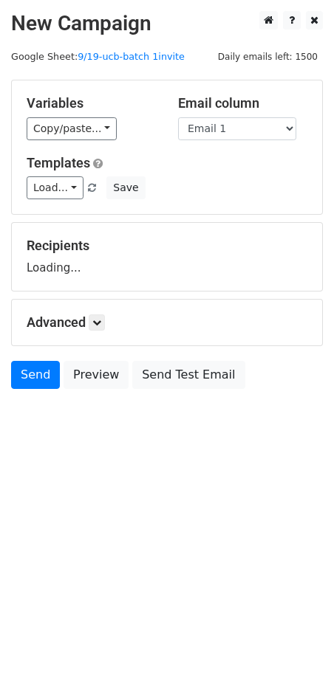 This screenshot has width=334, height=690. Describe the element at coordinates (167, 257) in the screenshot. I see `div: Loading...` at that location.